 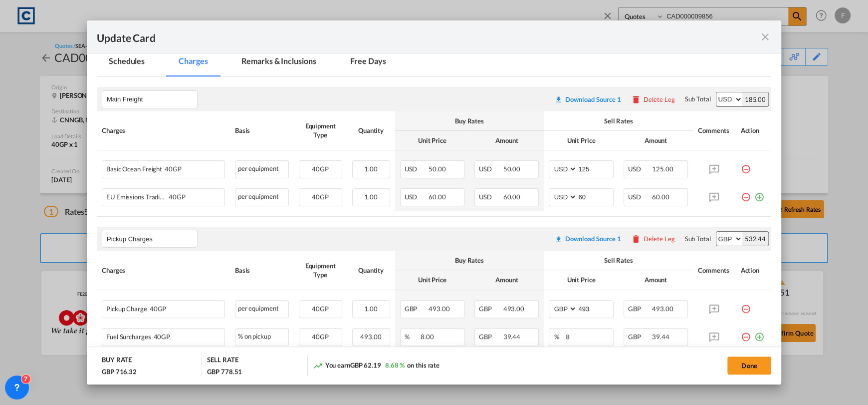 What do you see at coordinates (635, 239) in the screenshot?
I see `md-icon: icon-delete` at bounding box center [635, 239].